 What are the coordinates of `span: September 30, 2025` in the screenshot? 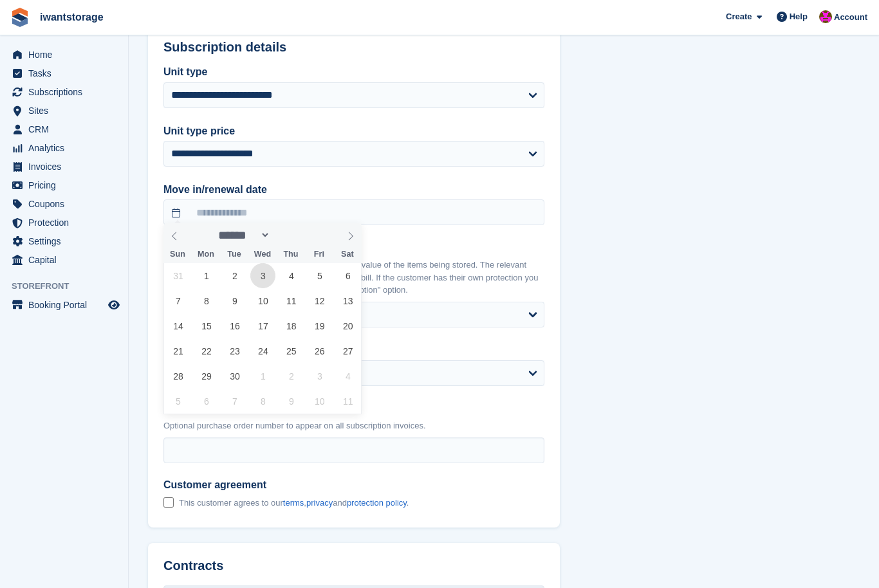 It's located at (235, 376).